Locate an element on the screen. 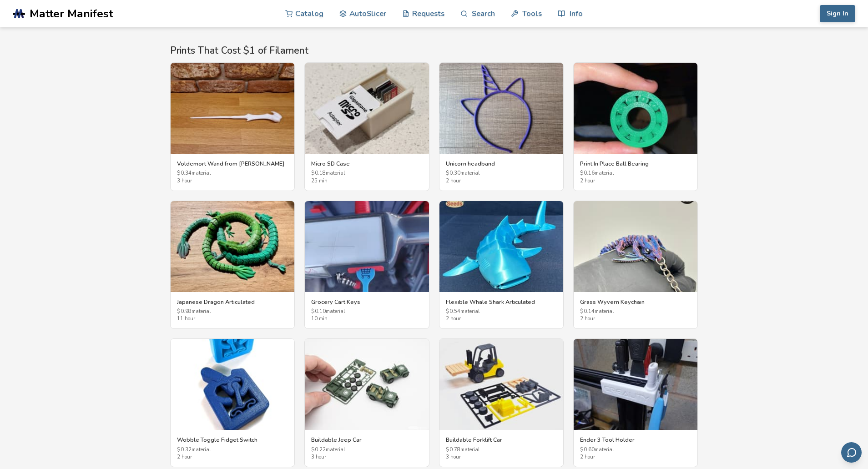 The image size is (868, 469). img: Print In Place Ball Bearing is located at coordinates (635, 108).